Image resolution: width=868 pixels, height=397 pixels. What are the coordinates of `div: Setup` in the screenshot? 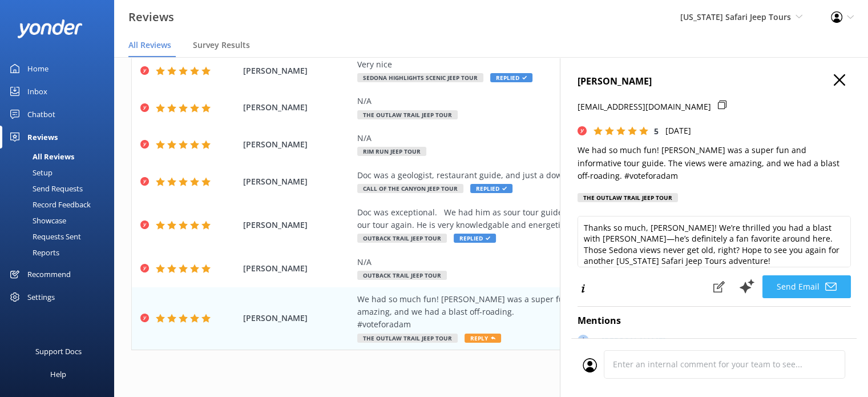 It's located at (29, 173).